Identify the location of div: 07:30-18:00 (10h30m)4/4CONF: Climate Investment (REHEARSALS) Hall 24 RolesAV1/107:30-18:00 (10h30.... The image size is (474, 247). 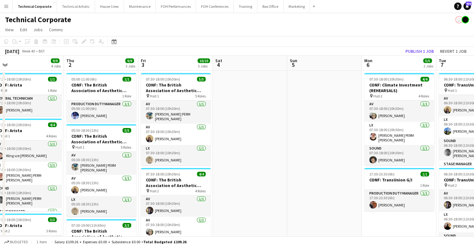
(400, 119).